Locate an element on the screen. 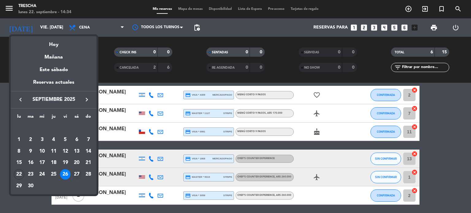 The width and height of the screenshot is (471, 213). div: 20 is located at coordinates (77, 163).